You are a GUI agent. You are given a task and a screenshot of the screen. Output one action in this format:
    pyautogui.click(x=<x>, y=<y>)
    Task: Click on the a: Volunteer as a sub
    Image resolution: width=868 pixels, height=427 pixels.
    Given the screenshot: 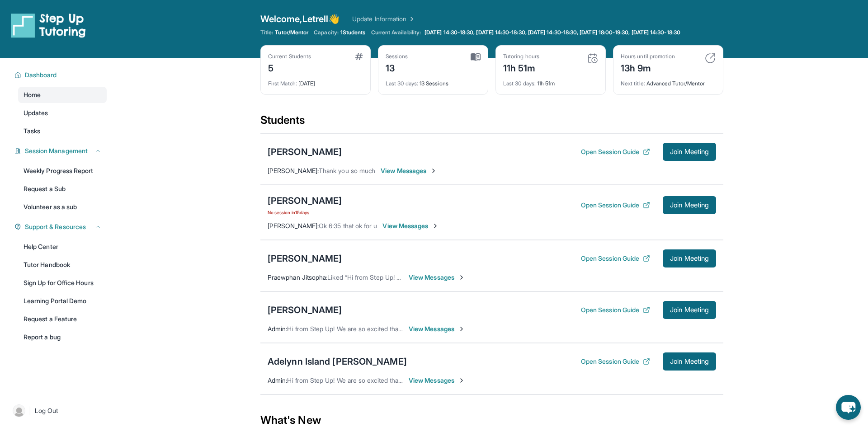 What is the action you would take?
    pyautogui.click(x=62, y=207)
    